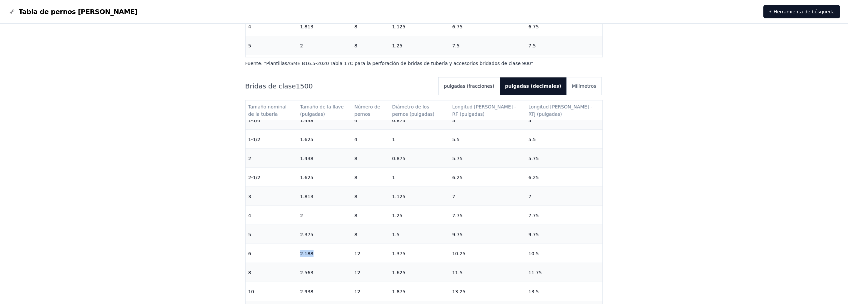  I want to click on font: 10.25, so click(459, 253).